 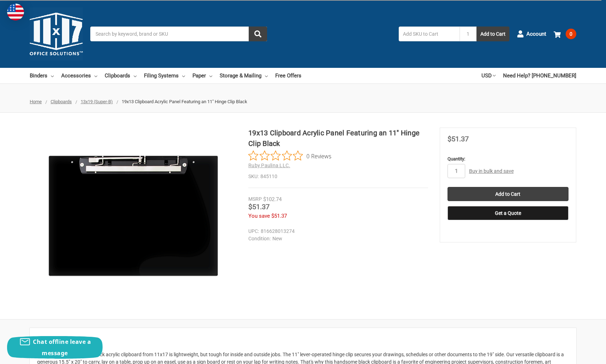 What do you see at coordinates (319, 156) in the screenshot?
I see `span: 0 Reviews` at bounding box center [319, 156].